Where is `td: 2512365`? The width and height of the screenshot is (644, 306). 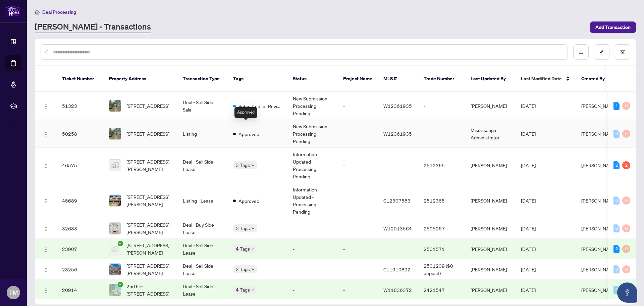
td: 2512365 is located at coordinates (442, 200).